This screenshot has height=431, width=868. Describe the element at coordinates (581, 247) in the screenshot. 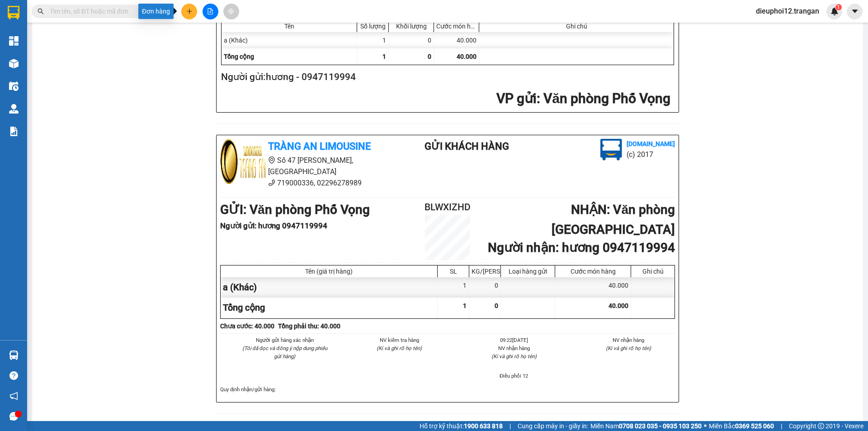

I see `b: Người nhận : hương 0947119994` at that location.